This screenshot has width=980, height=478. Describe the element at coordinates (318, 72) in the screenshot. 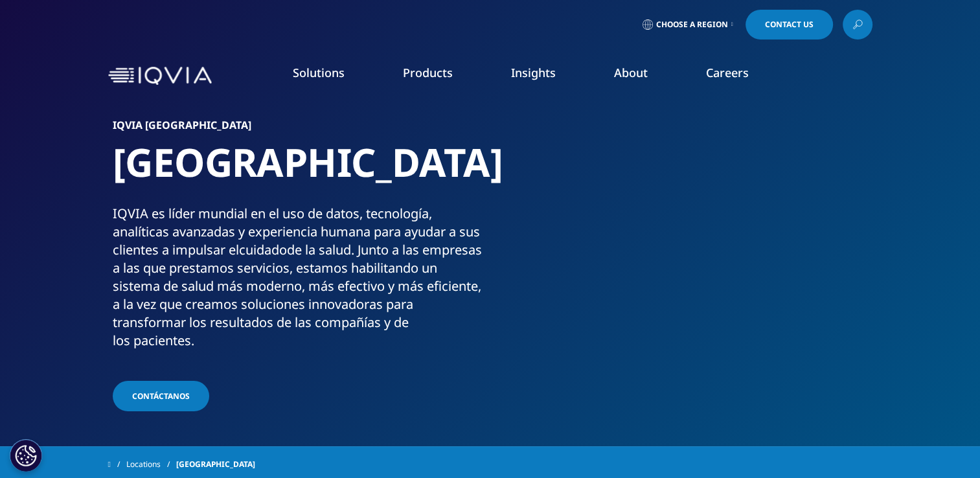

I see `a: Solutions` at that location.